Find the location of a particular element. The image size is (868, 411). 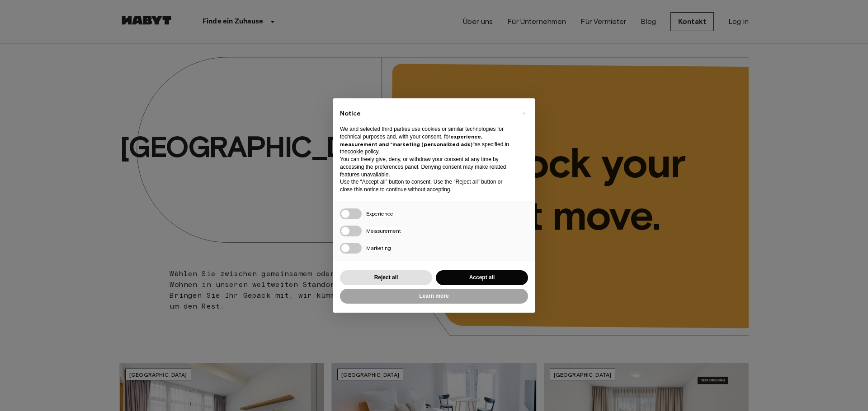

button: Accept all is located at coordinates (482, 278).